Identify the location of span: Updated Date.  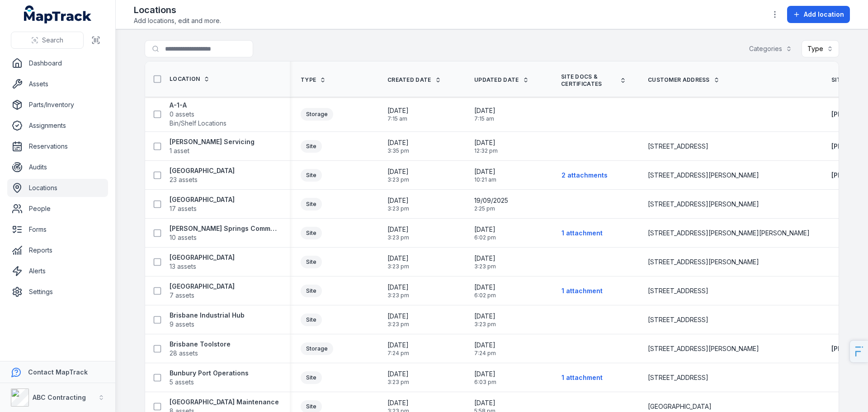
(497, 80).